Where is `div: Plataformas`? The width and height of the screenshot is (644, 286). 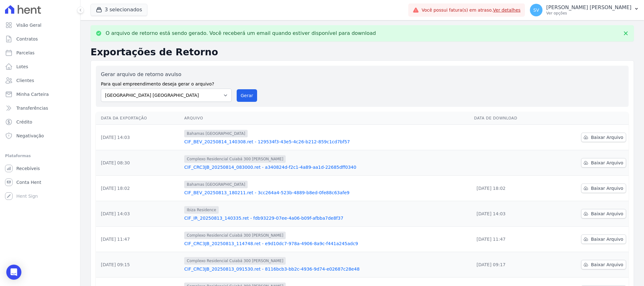
div: Plataformas is located at coordinates (40, 156).